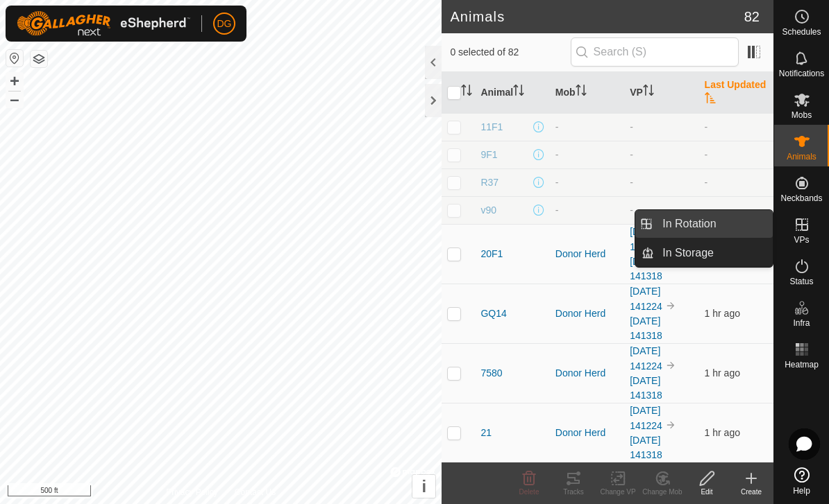 This screenshot has height=504, width=829. What do you see at coordinates (491, 127) in the screenshot?
I see `span: 11F1` at bounding box center [491, 127].